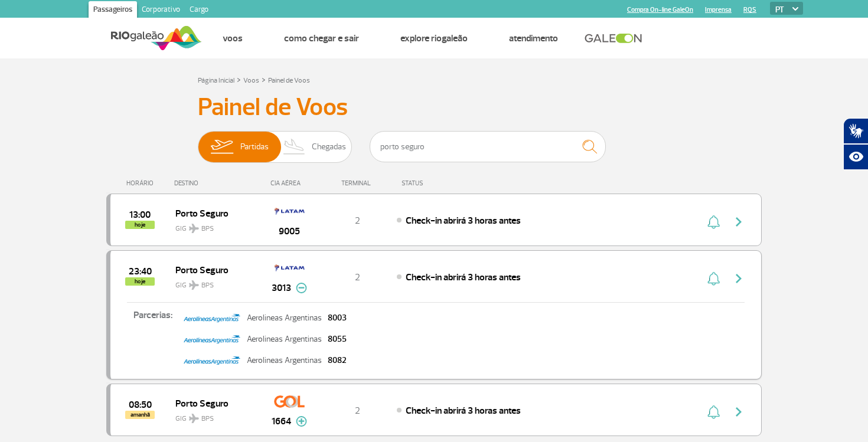 The image size is (868, 442). I want to click on a: Como chegar e sair, so click(321, 39).